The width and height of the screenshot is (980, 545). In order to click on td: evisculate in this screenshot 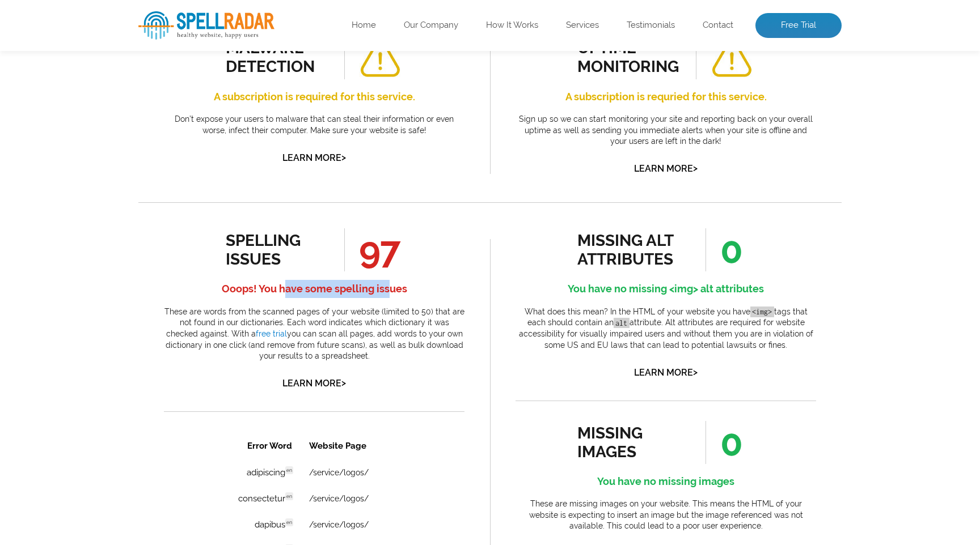, I will do `click(83, 145)`.